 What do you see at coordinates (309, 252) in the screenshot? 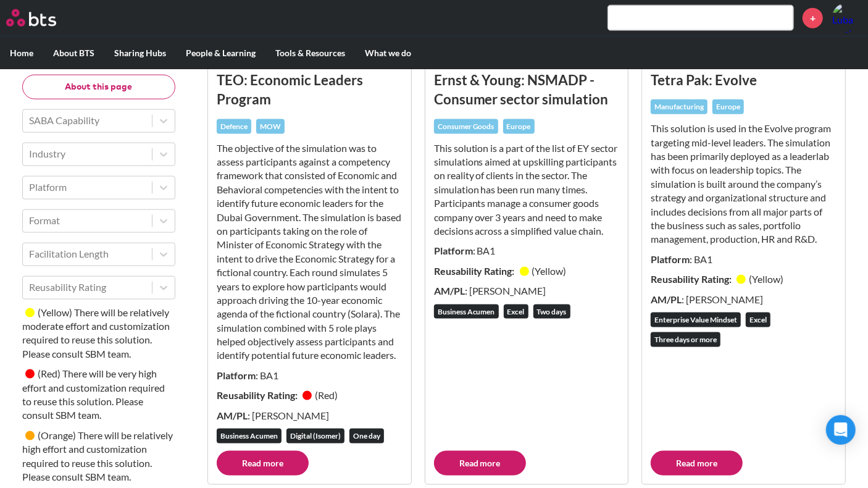
I see `p: The objective of the simulation was to assess participants against a competency framework that co...` at bounding box center [309, 252].